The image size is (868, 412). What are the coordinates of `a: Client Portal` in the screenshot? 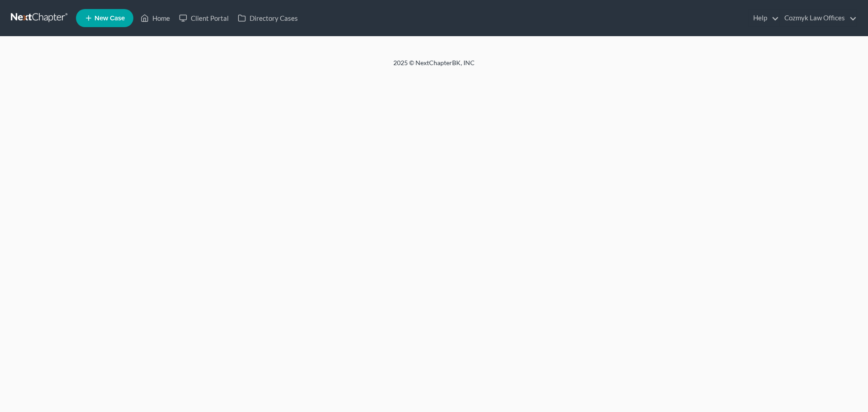 It's located at (203, 18).